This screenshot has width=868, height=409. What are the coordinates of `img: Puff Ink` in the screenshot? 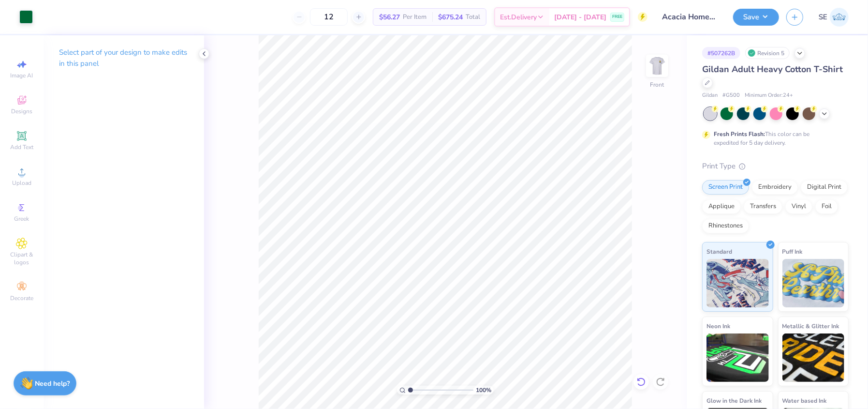 It's located at (813, 283).